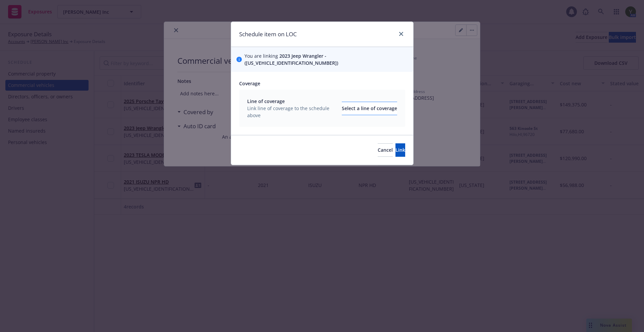  Describe the element at coordinates (369, 108) in the screenshot. I see `button: Select a line of coverage` at that location.